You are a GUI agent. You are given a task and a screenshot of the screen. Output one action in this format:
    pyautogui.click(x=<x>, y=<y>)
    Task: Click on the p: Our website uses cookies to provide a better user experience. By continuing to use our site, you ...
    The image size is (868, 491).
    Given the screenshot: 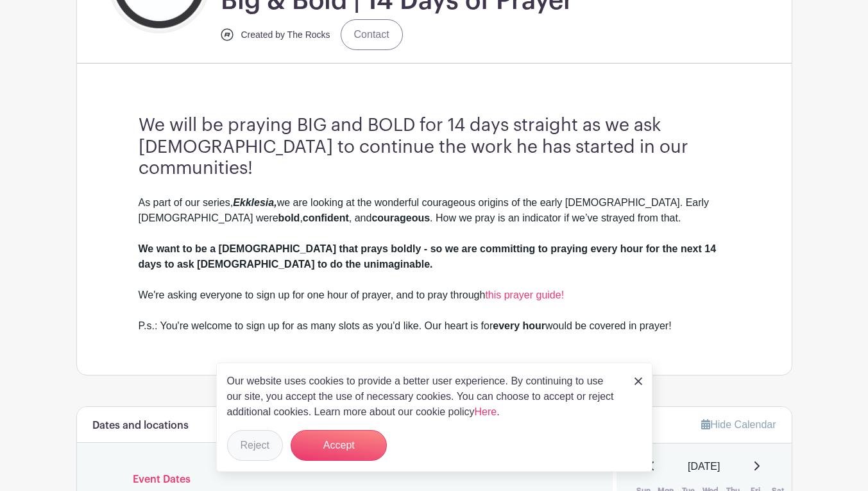 What is the action you would take?
    pyautogui.click(x=424, y=396)
    